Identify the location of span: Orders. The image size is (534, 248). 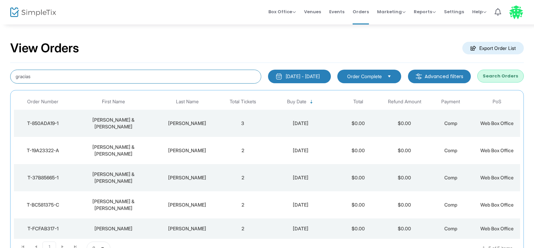
(361, 12).